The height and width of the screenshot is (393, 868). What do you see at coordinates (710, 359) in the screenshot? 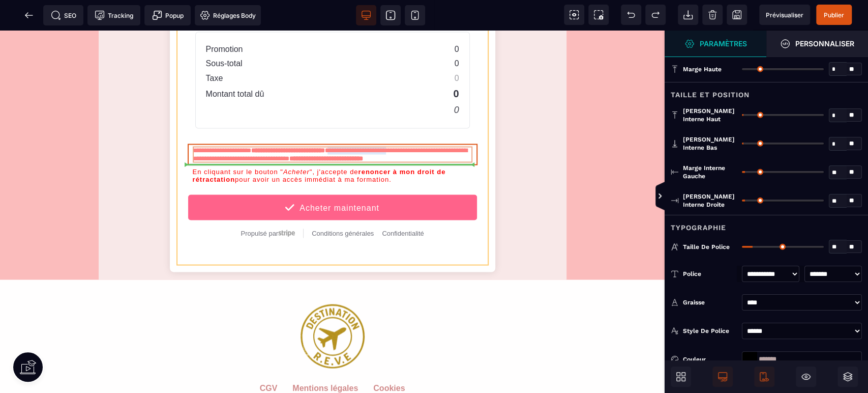
I see `div: Couleur` at bounding box center [710, 359].